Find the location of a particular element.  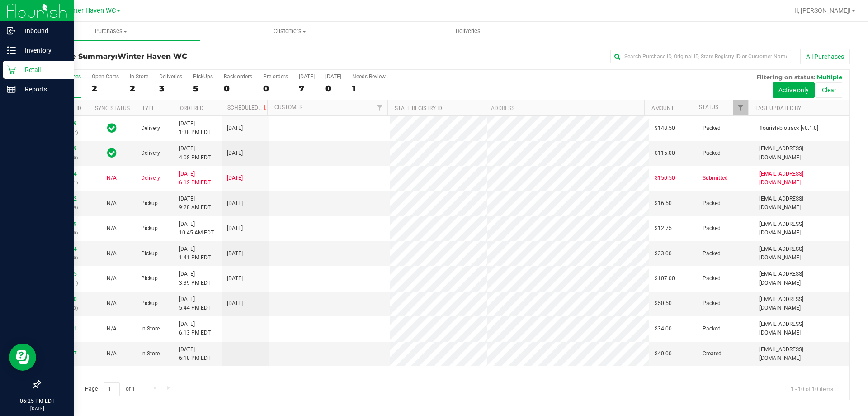

inline-svg: Inbound is located at coordinates (11, 31).